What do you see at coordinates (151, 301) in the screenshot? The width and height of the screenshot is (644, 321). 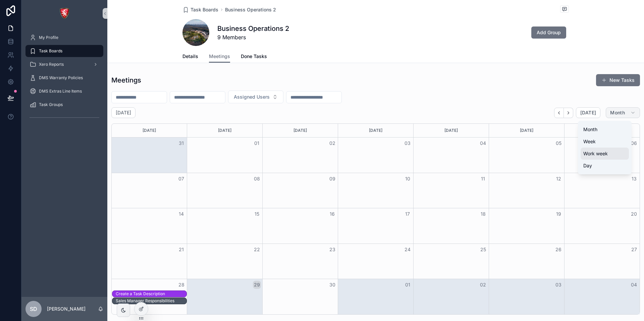 I see `div: Sales Manager Responsibilities` at bounding box center [151, 301].